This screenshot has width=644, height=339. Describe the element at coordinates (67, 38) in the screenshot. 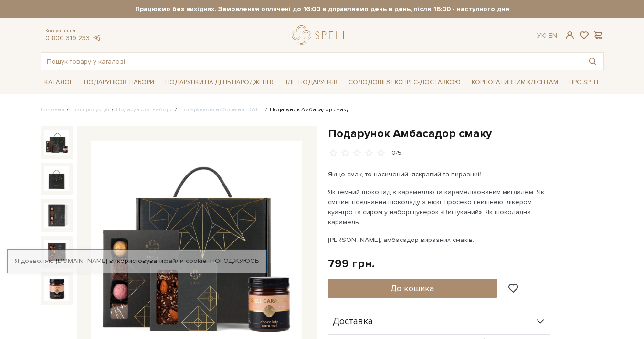

I see `a: 0 800 319 233` at that location.